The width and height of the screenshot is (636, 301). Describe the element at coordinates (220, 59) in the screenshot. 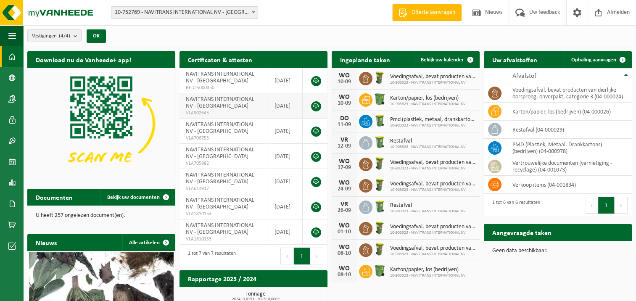

I see `h2: Certificaten & attesten` at that location.